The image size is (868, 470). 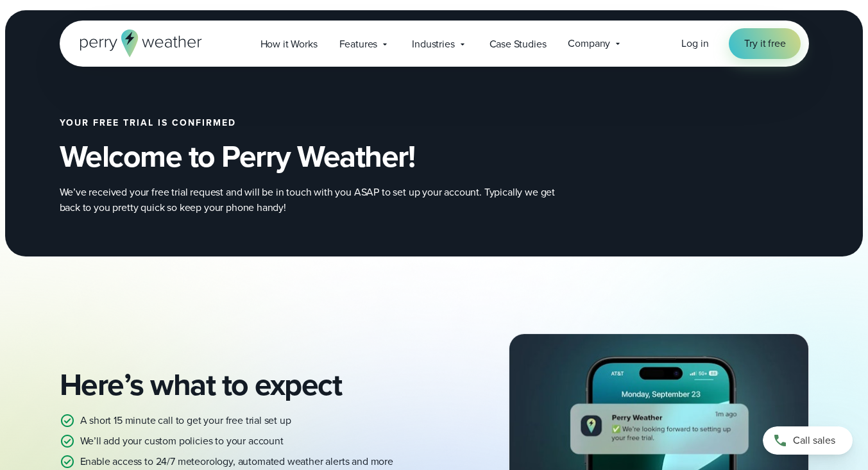 What do you see at coordinates (764, 44) in the screenshot?
I see `span: Try it free` at bounding box center [764, 44].